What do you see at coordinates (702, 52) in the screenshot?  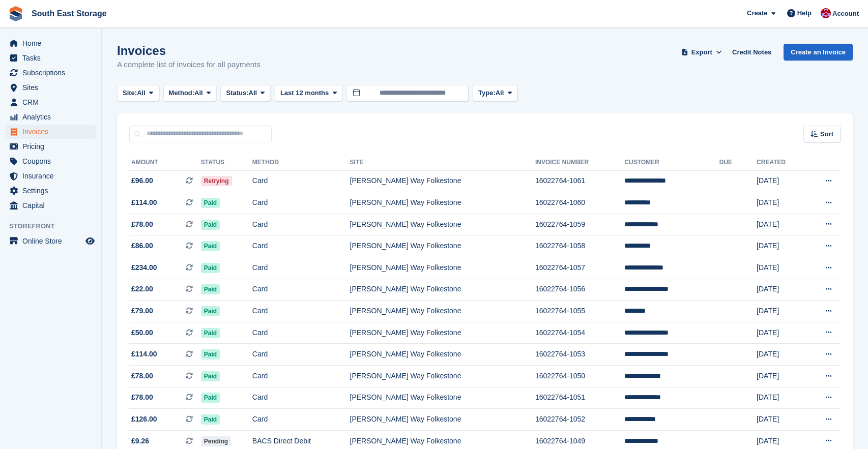 I see `button: Export` at bounding box center [702, 52].